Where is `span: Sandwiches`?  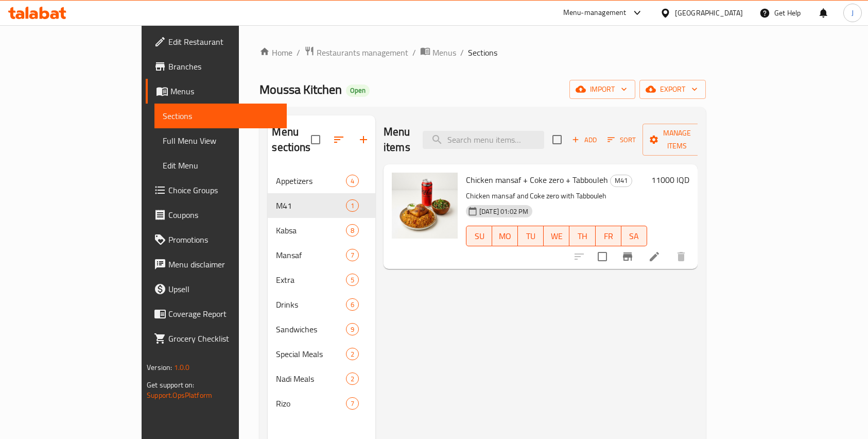
span: Sandwiches is located at coordinates (311, 329).